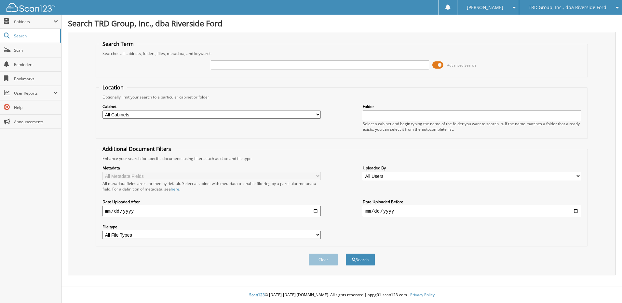  I want to click on div: All metadata fields are searched by default. Select a cabinet with metadata to enable filtering b..., so click(211, 186).